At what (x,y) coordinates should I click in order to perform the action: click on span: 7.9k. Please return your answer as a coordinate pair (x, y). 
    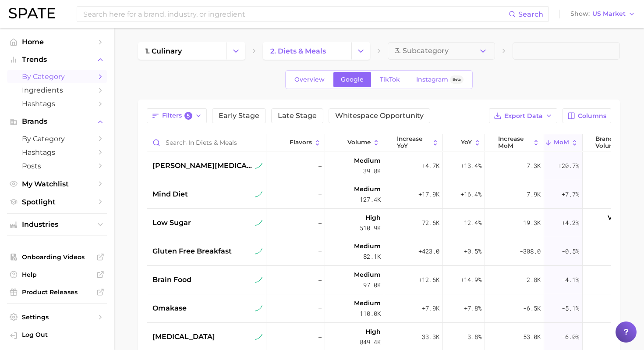
    Looking at the image, I should click on (534, 194).